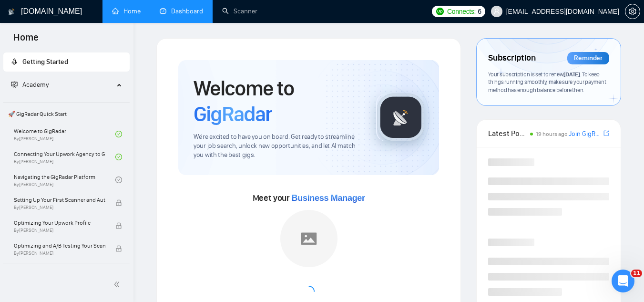 This screenshot has width=644, height=302. I want to click on span: Subscription, so click(511, 58).